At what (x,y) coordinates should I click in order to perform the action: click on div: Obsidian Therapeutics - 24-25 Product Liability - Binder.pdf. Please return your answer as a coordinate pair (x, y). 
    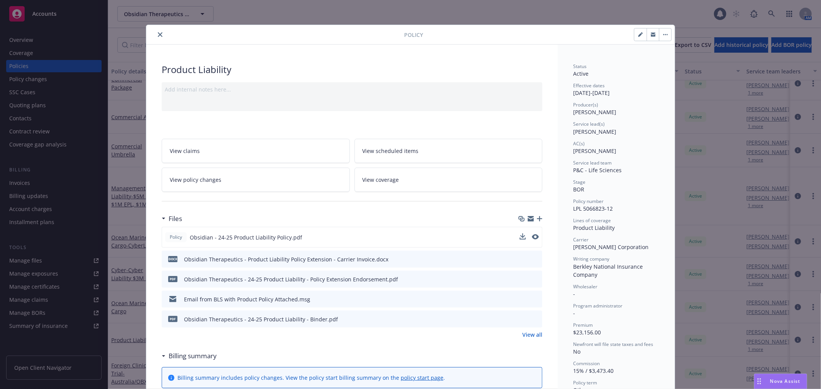
    Looking at the image, I should click on (261, 319).